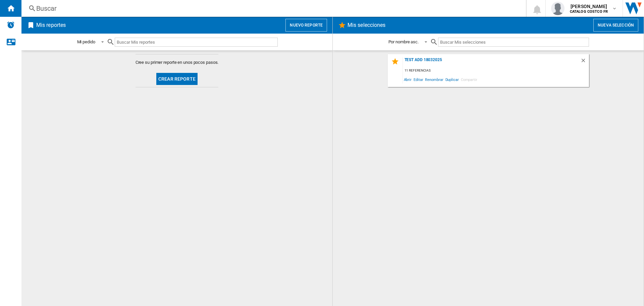 This screenshot has width=644, height=306. Describe the element at coordinates (177, 79) in the screenshot. I see `button: Crear reporte` at that location.